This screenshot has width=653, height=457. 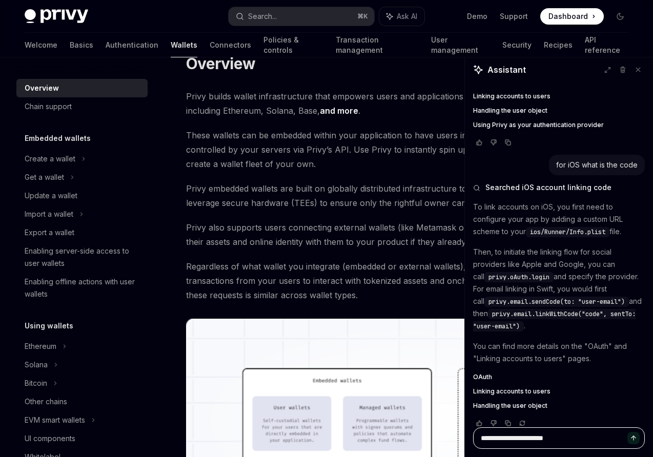 What do you see at coordinates (460, 45) in the screenshot?
I see `a: User management` at bounding box center [460, 45].